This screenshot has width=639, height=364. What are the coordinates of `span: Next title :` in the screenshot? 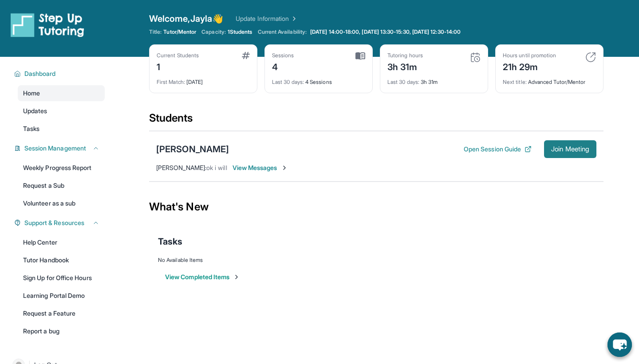 It's located at (515, 82).